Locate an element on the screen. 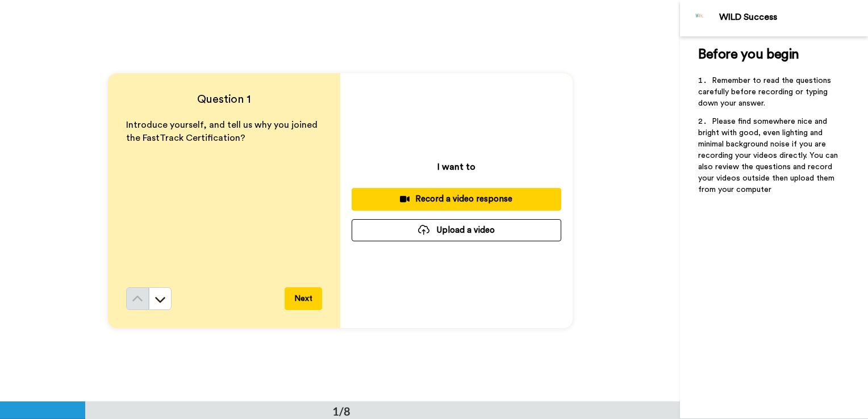 The height and width of the screenshot is (419, 868). button: Next is located at coordinates (303, 298).